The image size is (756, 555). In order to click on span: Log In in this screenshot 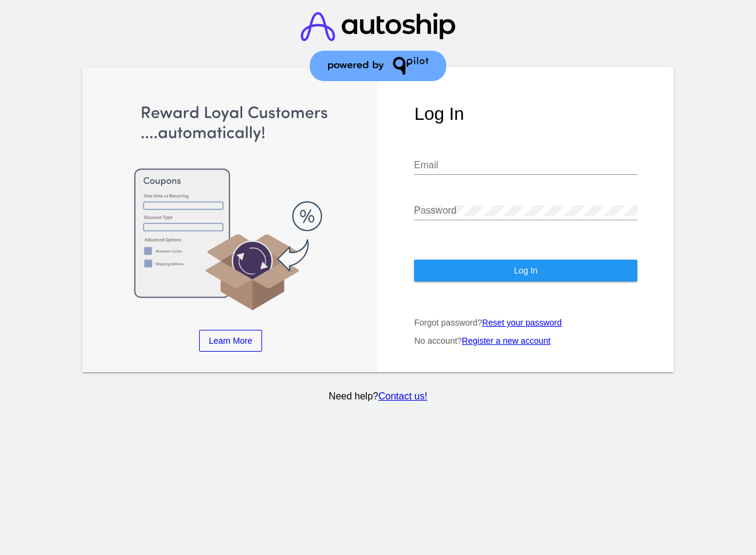, I will do `click(526, 270)`.